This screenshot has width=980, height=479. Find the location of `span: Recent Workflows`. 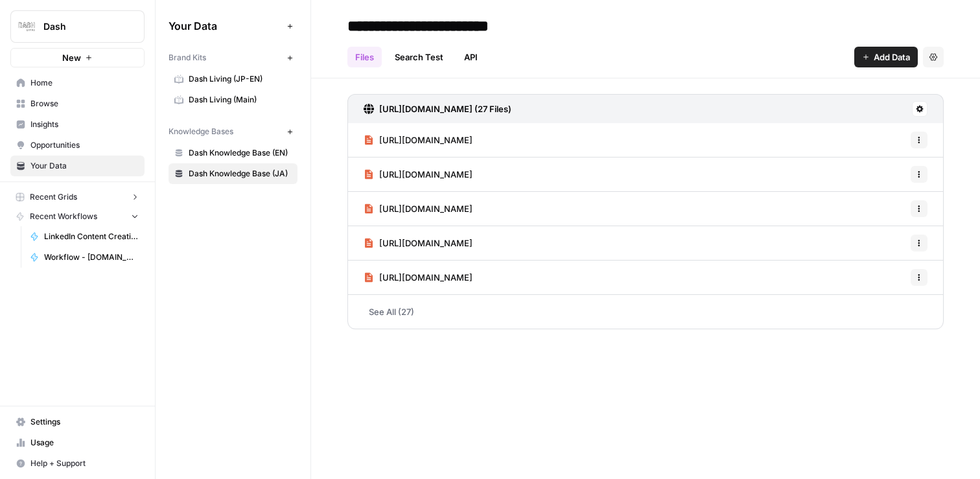

span: Recent Workflows is located at coordinates (64, 216).